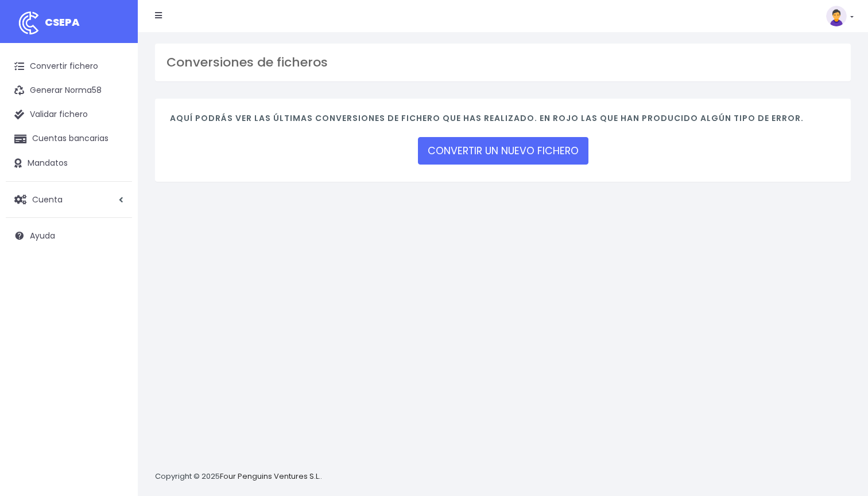 The image size is (868, 496). What do you see at coordinates (69, 164) in the screenshot?
I see `a: Mandatos` at bounding box center [69, 164].